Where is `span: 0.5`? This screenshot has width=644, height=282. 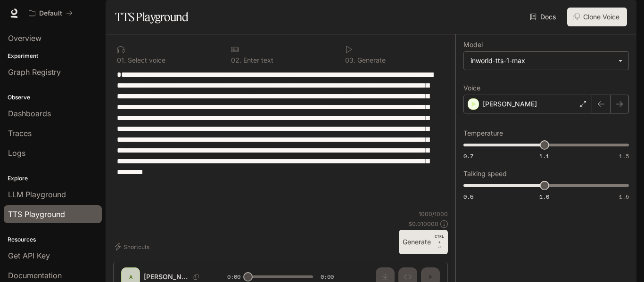
span: 0.5 is located at coordinates (468, 197).